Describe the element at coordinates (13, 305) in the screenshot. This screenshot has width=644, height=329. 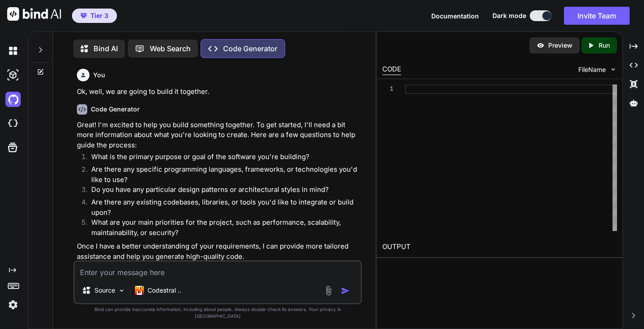
I see `img: settings` at that location.